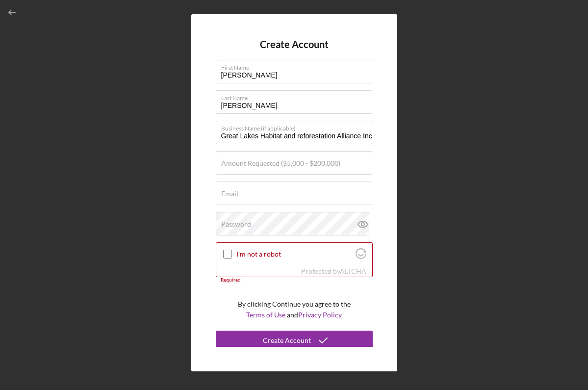 The width and height of the screenshot is (588, 390). I want to click on div: Required, so click(294, 280).